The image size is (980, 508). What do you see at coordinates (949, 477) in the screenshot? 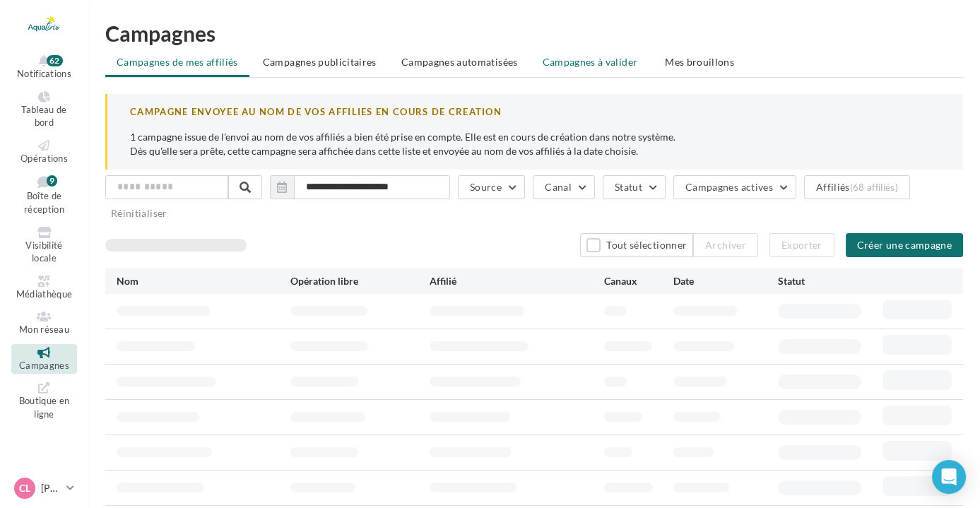
I see `div: Open Intercom Messenger` at bounding box center [949, 477].